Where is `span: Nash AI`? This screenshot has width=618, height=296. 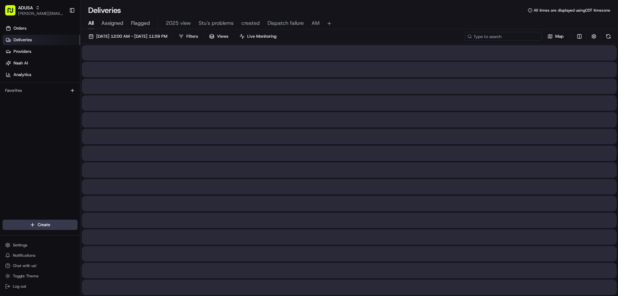 span: Nash AI is located at coordinates (21, 63).